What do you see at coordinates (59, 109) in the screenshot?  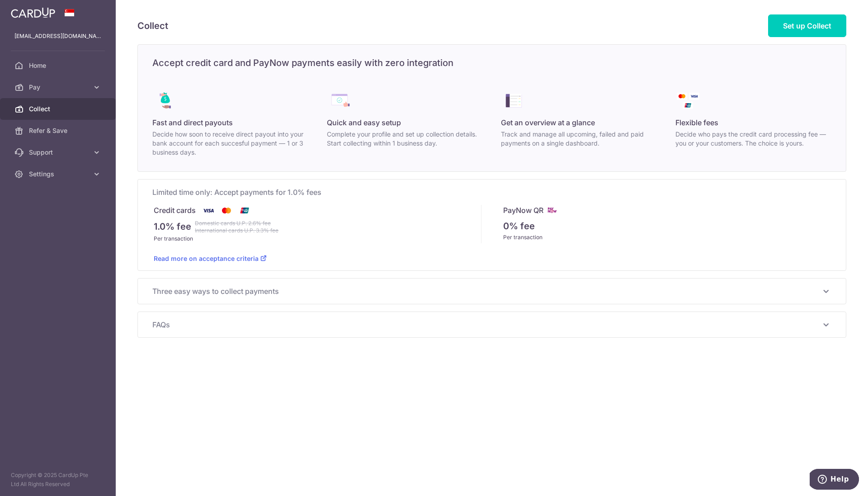 I see `span: Collect` at bounding box center [59, 109].